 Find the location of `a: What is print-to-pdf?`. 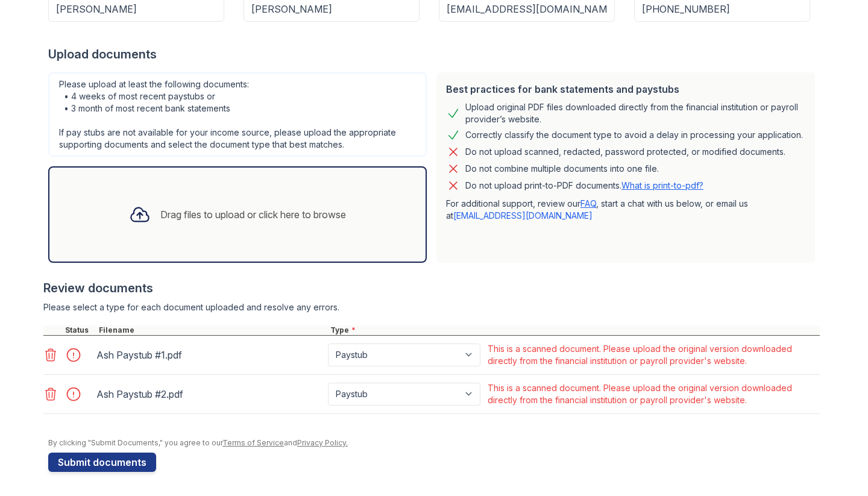

a: What is print-to-pdf? is located at coordinates (663, 185).